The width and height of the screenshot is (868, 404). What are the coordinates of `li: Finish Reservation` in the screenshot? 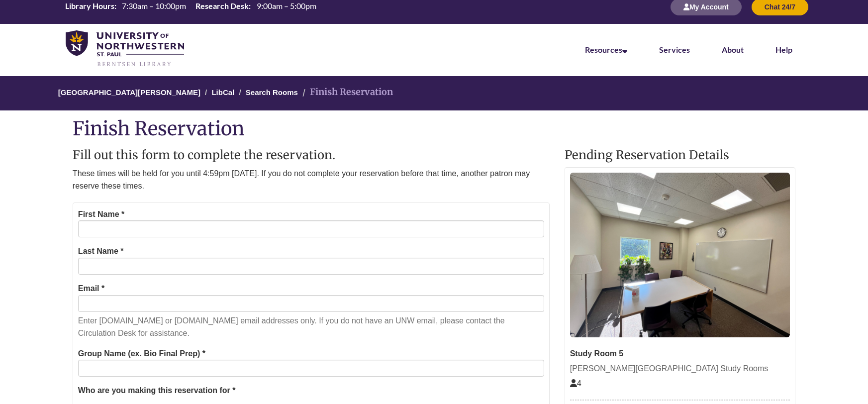 It's located at (346, 92).